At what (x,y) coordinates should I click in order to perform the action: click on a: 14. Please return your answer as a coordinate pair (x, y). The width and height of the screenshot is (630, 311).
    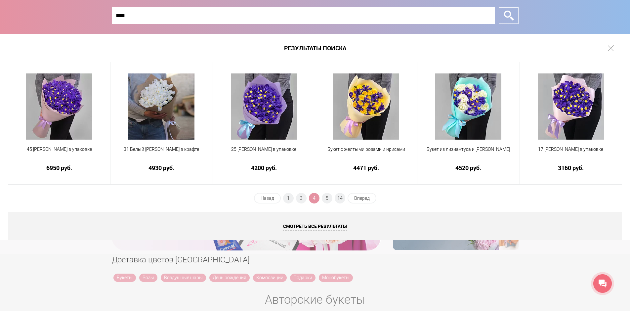
    Looking at the image, I should click on (340, 198).